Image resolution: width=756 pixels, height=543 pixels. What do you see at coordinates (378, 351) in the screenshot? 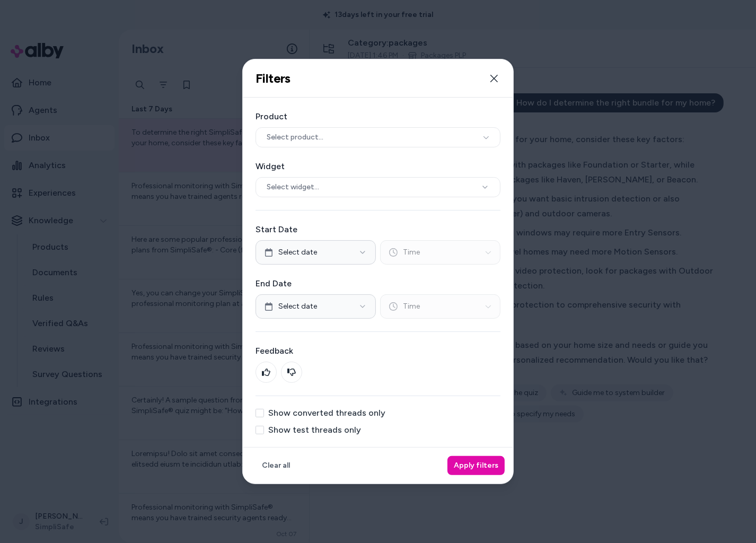
I see `label: Feedback` at bounding box center [378, 351].